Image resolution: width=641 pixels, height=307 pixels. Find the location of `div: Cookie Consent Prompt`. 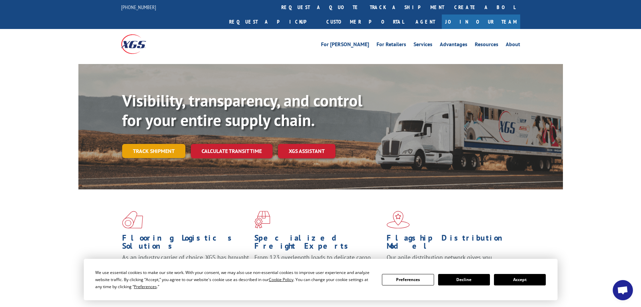

div: Cookie Consent Prompt is located at coordinates (321, 279).